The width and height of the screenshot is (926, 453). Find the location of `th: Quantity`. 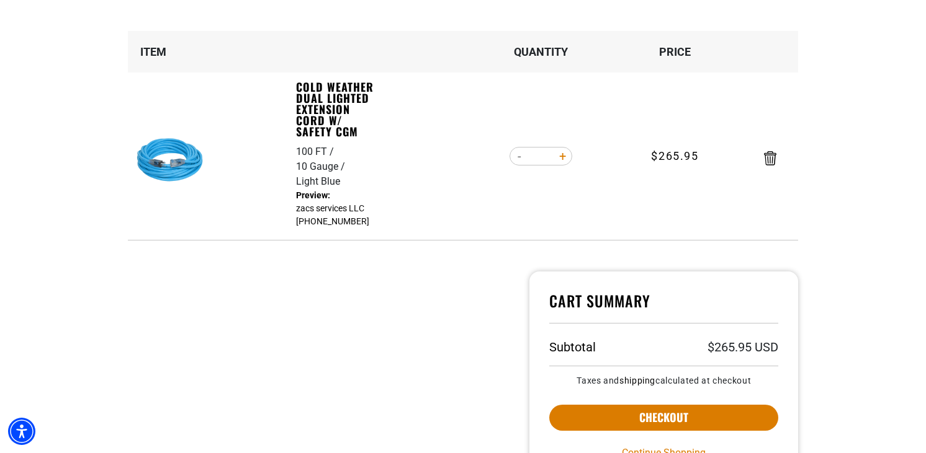

th: Quantity is located at coordinates (541, 51).